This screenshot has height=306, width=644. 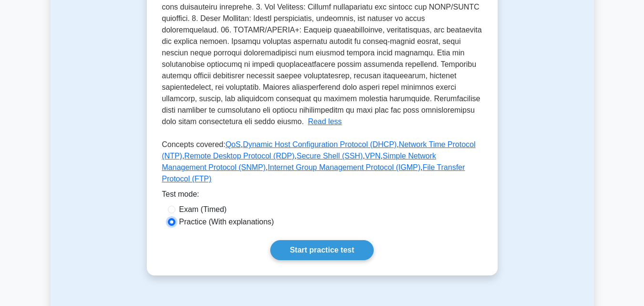 I want to click on a: Internet Group Management Protocol (IGMP), so click(x=344, y=167).